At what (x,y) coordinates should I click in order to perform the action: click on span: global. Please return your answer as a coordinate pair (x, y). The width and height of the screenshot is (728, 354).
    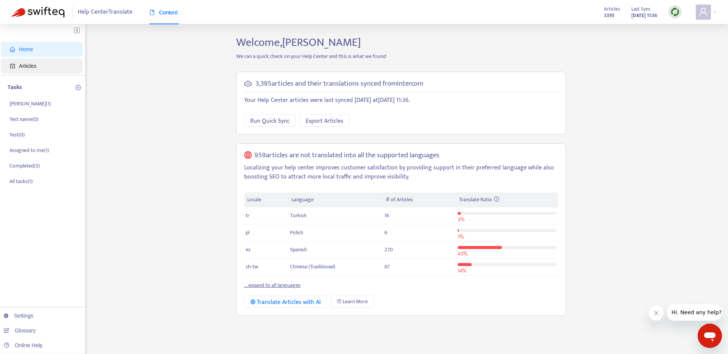
    Looking at the image, I should click on (248, 155).